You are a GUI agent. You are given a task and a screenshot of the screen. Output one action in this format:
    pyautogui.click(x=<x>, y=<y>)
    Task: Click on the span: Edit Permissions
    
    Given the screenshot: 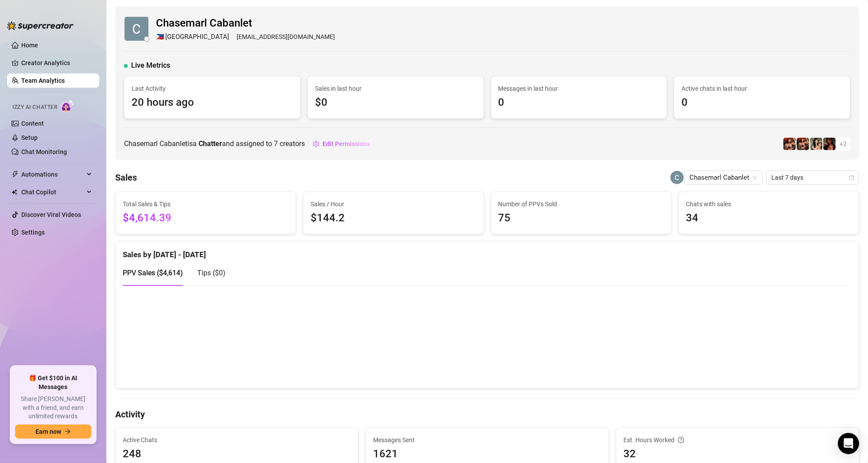 What is the action you would take?
    pyautogui.click(x=346, y=144)
    